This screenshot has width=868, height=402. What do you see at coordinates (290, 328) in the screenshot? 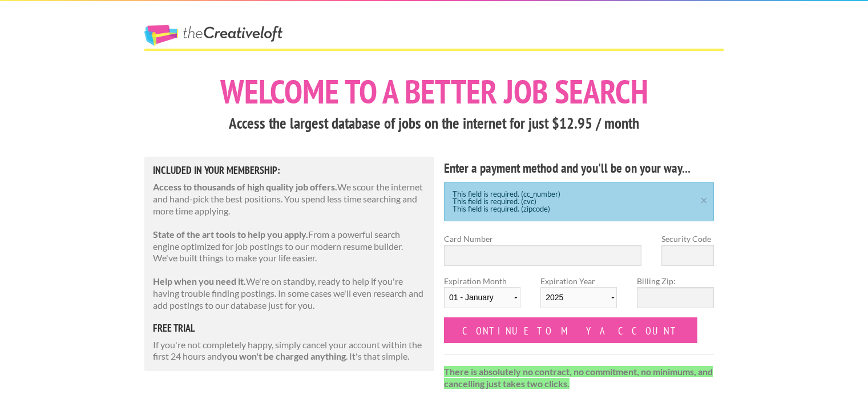
I see `h5: free trial` at bounding box center [290, 328].